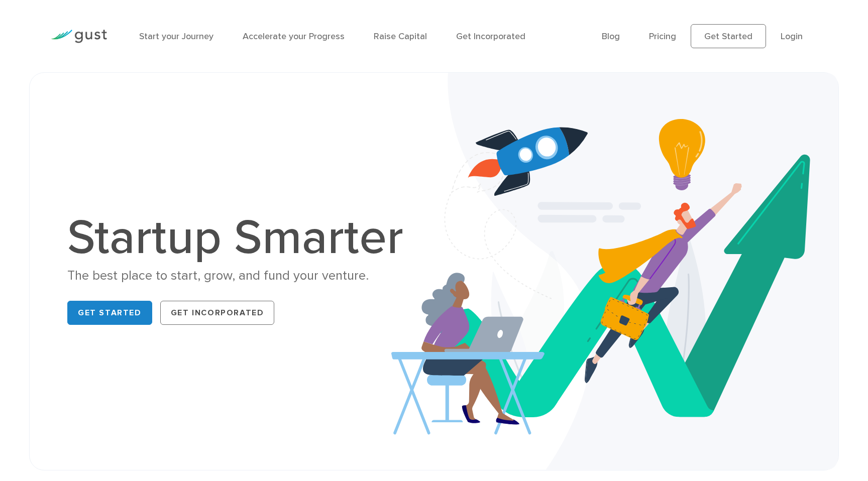 The width and height of the screenshot is (868, 481). I want to click on a: Accelerate your Progress, so click(293, 36).